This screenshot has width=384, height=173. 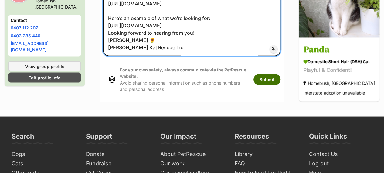 What do you see at coordinates (339, 61) in the screenshot?
I see `div: Domestic Short Hair (DSH) Cat` at bounding box center [339, 61].